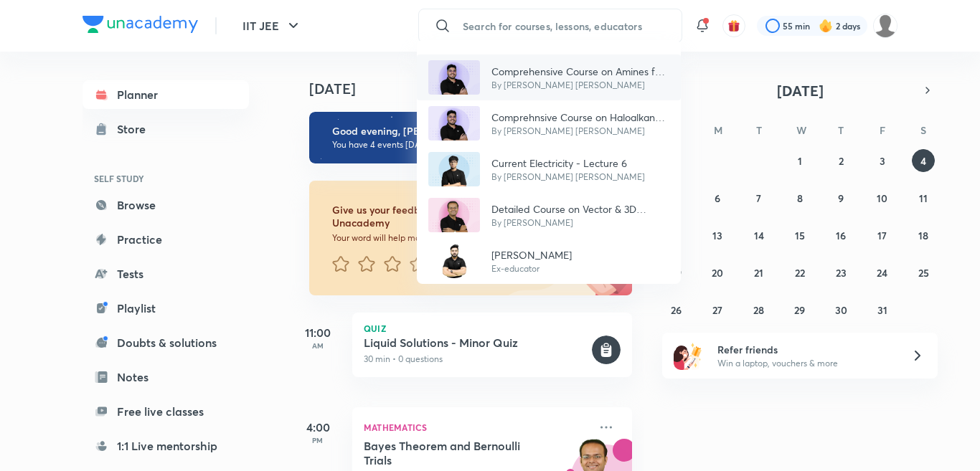 Image resolution: width=980 pixels, height=471 pixels. What do you see at coordinates (531, 269) in the screenshot?
I see `p: Ex-educator` at bounding box center [531, 269].